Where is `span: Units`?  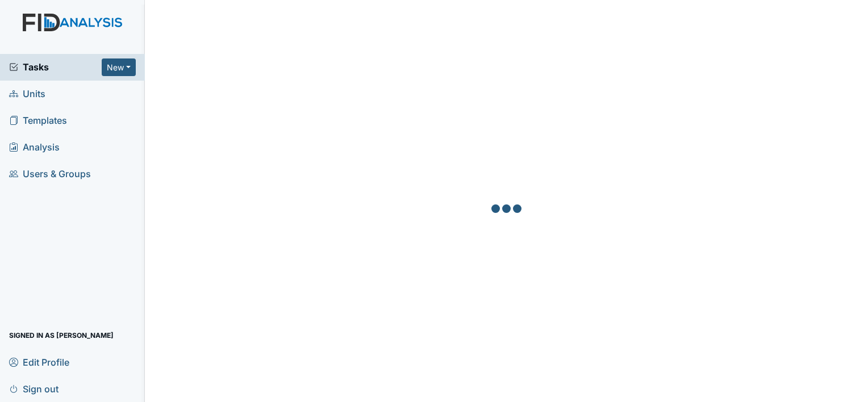 span: Units is located at coordinates (27, 93).